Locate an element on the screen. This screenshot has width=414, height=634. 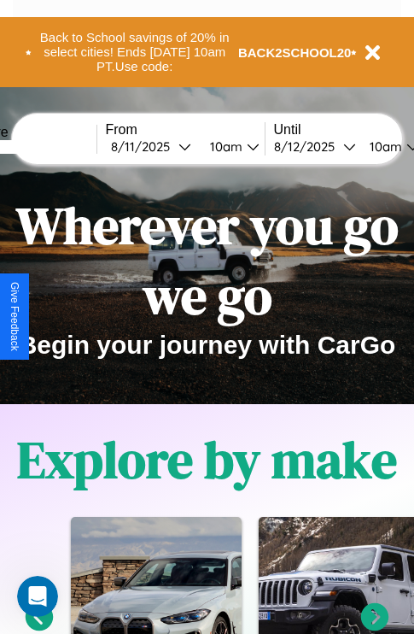
button: 8/11/2025 is located at coordinates (151, 146).